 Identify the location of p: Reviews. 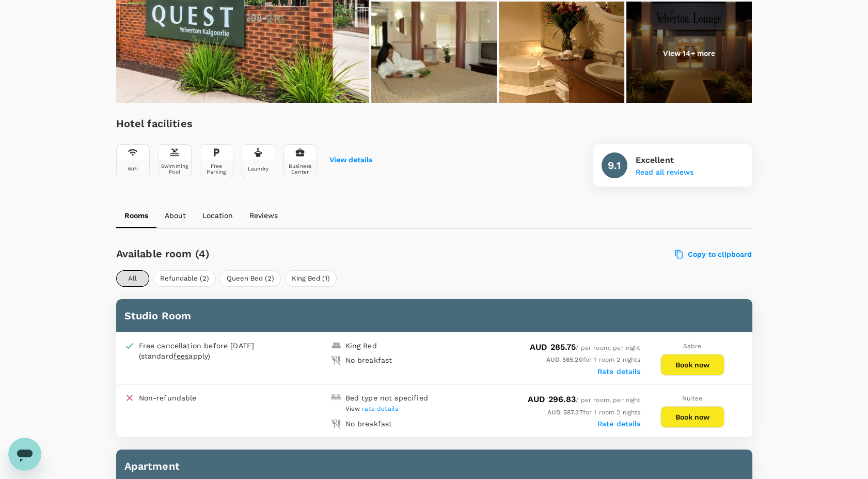
(263, 216).